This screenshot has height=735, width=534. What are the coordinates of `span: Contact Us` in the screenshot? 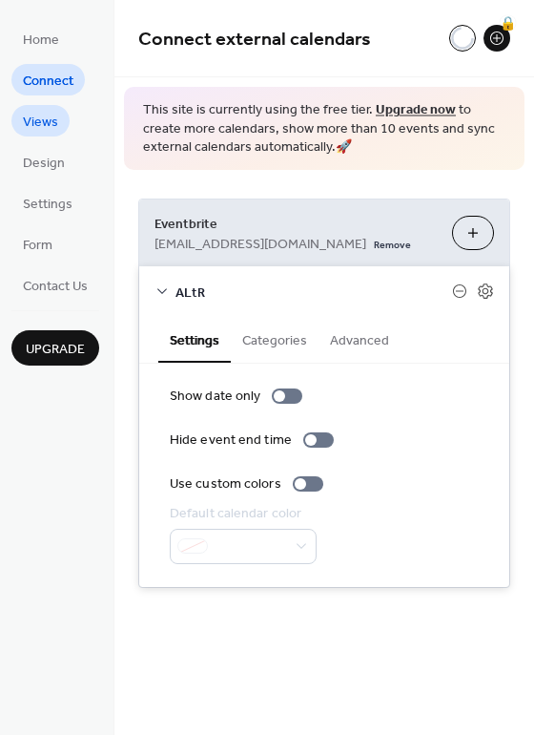 It's located at (55, 286).